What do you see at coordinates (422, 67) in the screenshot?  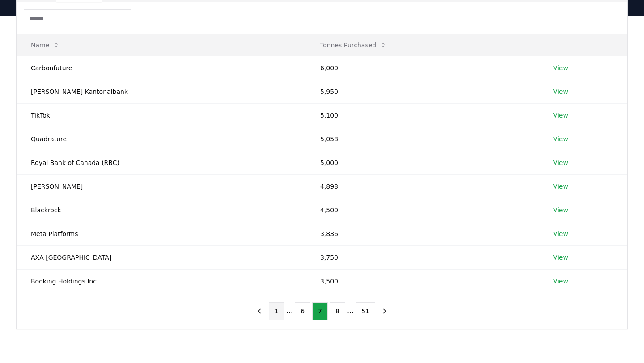 I see `td: 6,000` at bounding box center [422, 67].